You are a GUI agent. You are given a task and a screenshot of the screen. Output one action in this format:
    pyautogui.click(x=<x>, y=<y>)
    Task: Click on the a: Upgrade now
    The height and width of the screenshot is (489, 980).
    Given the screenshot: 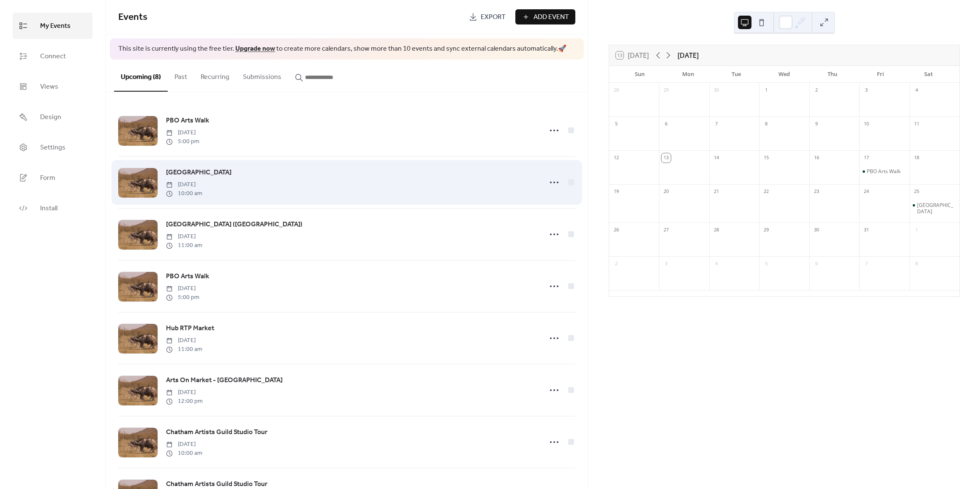 What is the action you would take?
    pyautogui.click(x=255, y=49)
    